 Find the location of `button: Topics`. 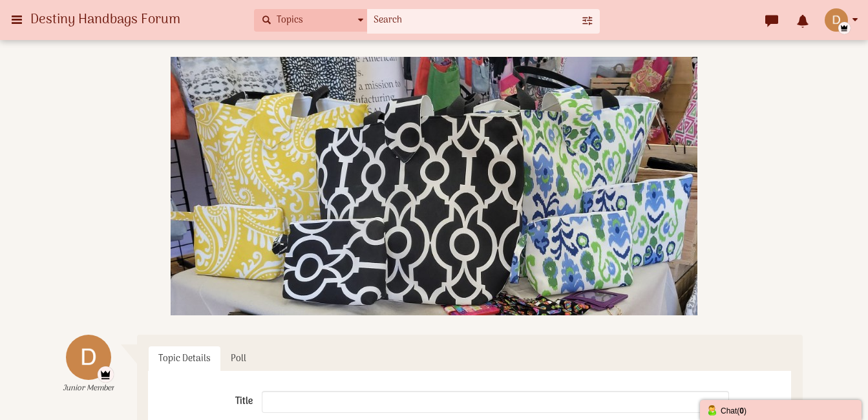

button: Topics is located at coordinates (311, 20).